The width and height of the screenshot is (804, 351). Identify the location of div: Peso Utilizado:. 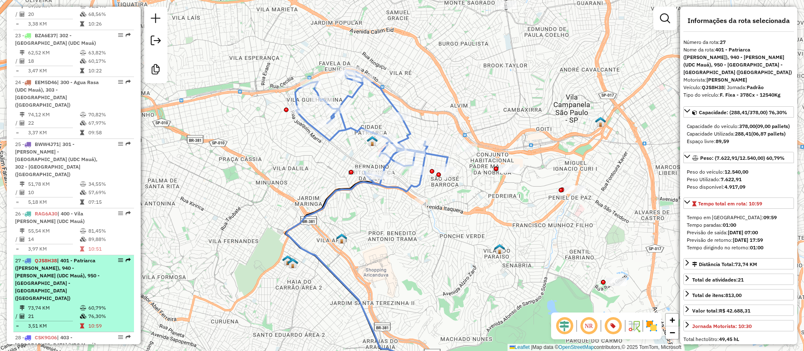
(739, 180).